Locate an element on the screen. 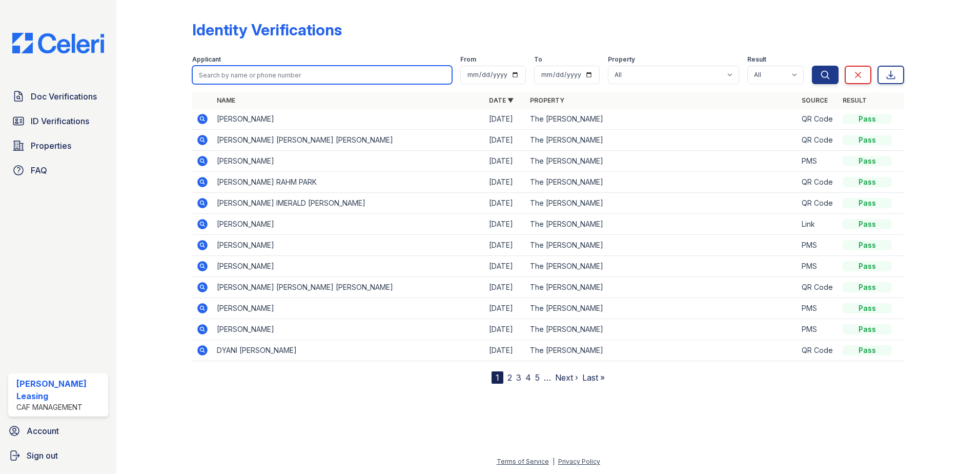 The width and height of the screenshot is (980, 474). div: Identity Verifications is located at coordinates (267, 30).